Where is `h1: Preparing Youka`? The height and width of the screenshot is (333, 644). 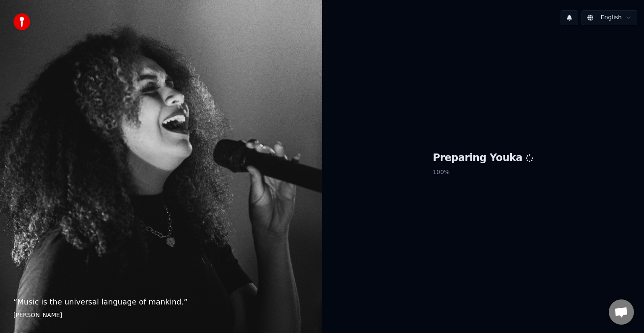 h1: Preparing Youka is located at coordinates (483, 158).